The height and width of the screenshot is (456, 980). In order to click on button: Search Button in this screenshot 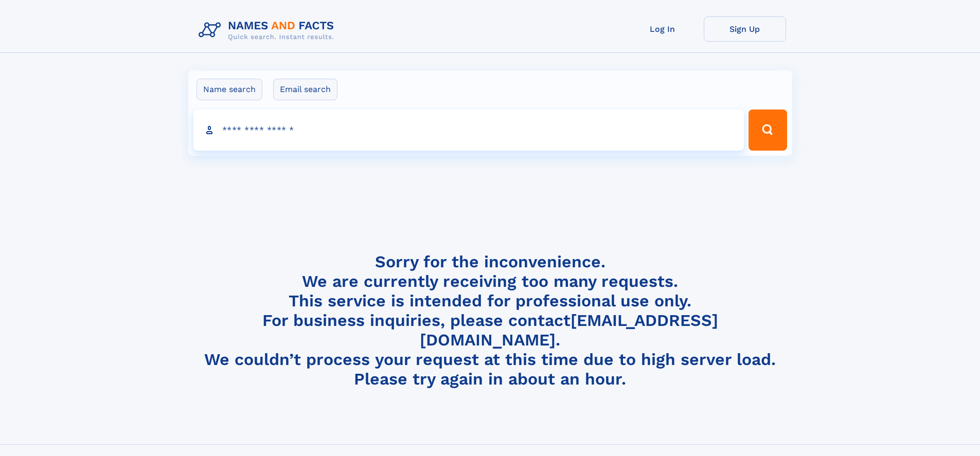, I will do `click(768, 130)`.